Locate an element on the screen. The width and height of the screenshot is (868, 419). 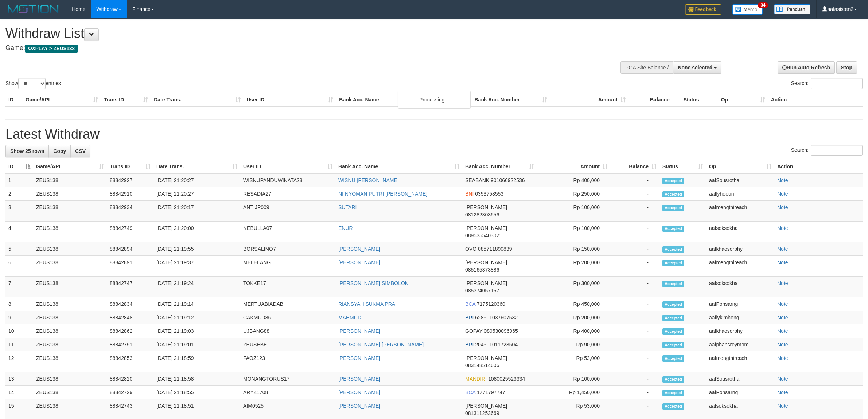
td: TOKKE17 is located at coordinates (288, 287).